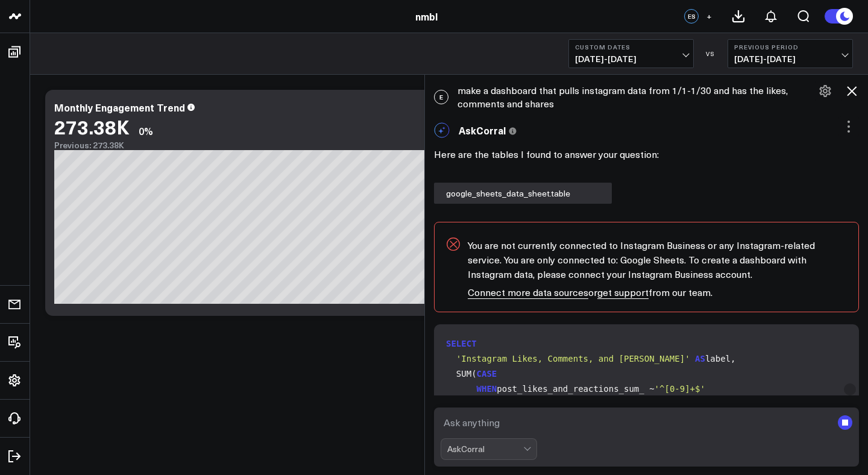 The width and height of the screenshot is (868, 475). Describe the element at coordinates (146, 131) in the screenshot. I see `div: 0%` at that location.